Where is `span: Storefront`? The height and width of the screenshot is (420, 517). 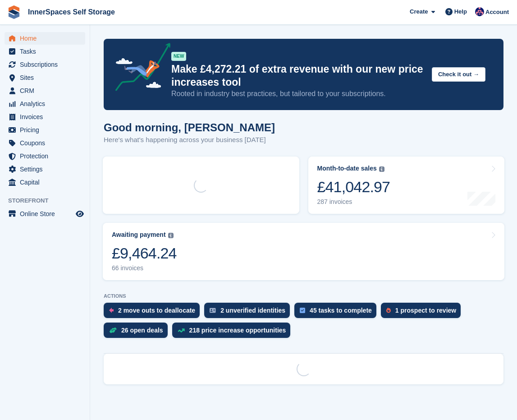
span: Storefront is located at coordinates (49, 201).